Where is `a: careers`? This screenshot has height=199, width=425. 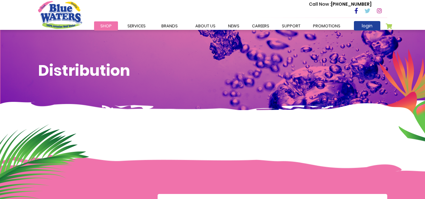 a: careers is located at coordinates (261, 26).